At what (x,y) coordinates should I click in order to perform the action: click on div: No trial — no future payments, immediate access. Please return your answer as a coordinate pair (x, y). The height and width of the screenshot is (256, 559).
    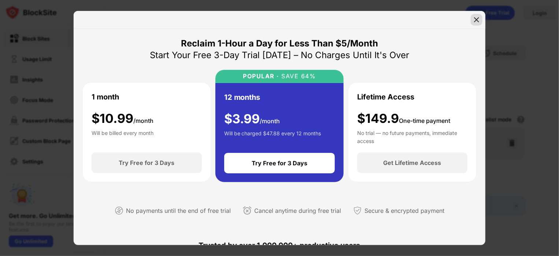
    Looking at the image, I should click on (412, 137).